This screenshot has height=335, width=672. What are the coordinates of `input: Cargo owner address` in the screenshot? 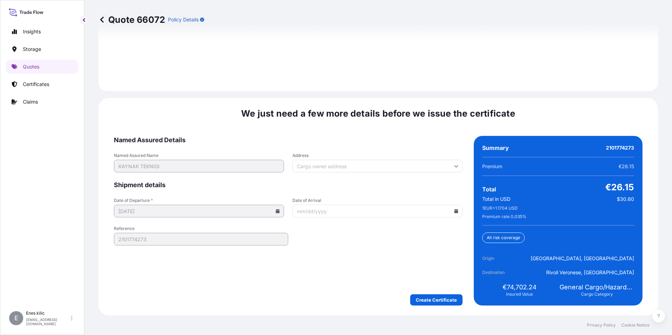 It's located at (377, 166).